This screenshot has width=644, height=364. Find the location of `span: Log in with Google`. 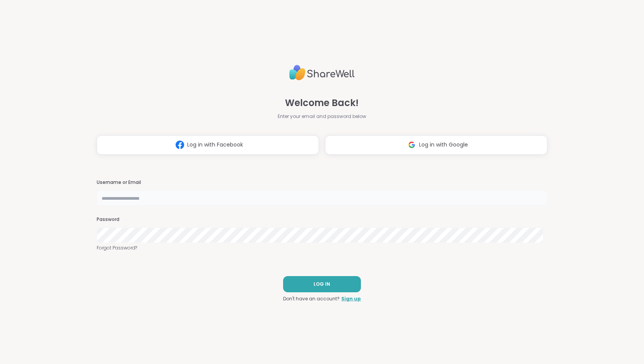

span: Log in with Google is located at coordinates (443, 145).